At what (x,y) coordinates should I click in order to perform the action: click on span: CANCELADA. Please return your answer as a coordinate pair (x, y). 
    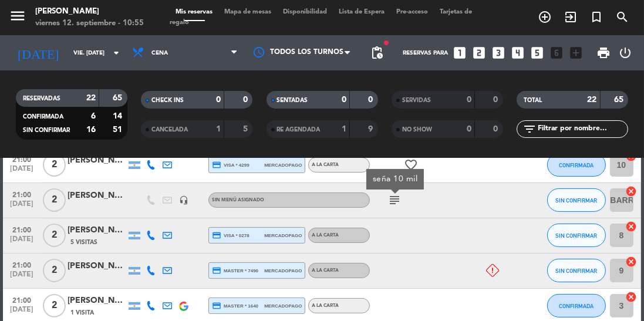
    Looking at the image, I should click on (170, 129).